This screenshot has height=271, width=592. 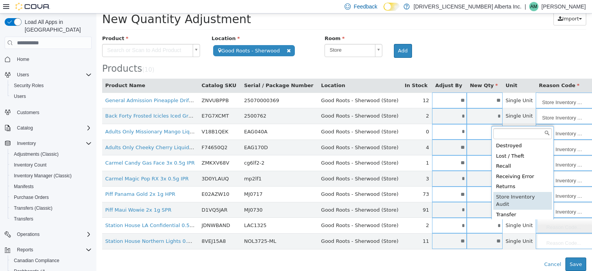 What do you see at coordinates (392, 7) in the screenshot?
I see `input: Dark Mode` at bounding box center [392, 7].